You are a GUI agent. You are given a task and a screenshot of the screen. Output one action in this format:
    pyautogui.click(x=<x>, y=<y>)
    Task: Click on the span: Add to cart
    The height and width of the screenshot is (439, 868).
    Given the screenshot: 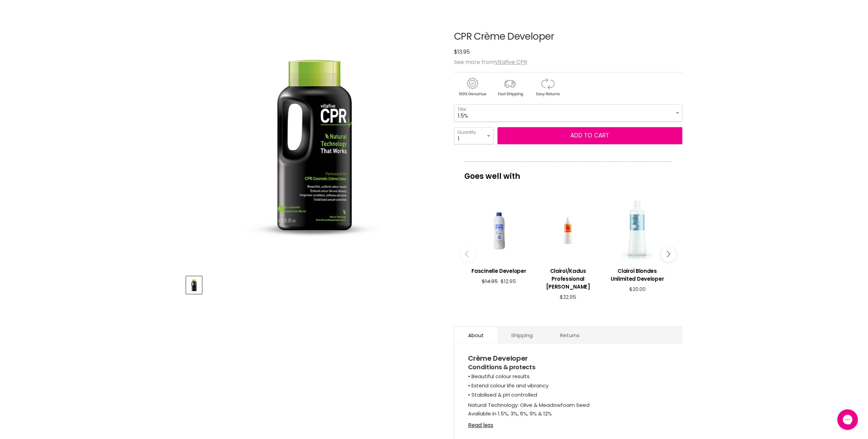 What is the action you would take?
    pyautogui.click(x=590, y=136)
    